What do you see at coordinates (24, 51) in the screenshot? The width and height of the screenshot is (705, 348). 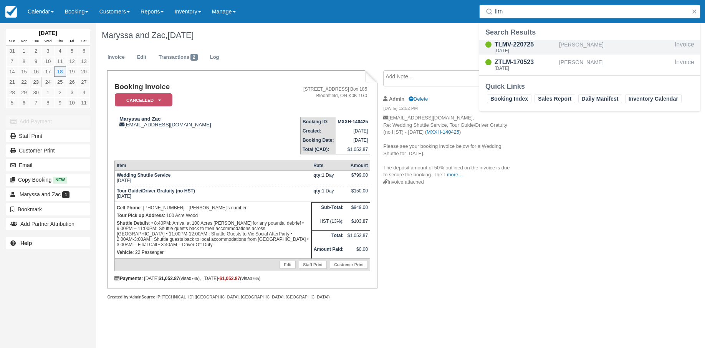 I see `a: 1` at bounding box center [24, 51].